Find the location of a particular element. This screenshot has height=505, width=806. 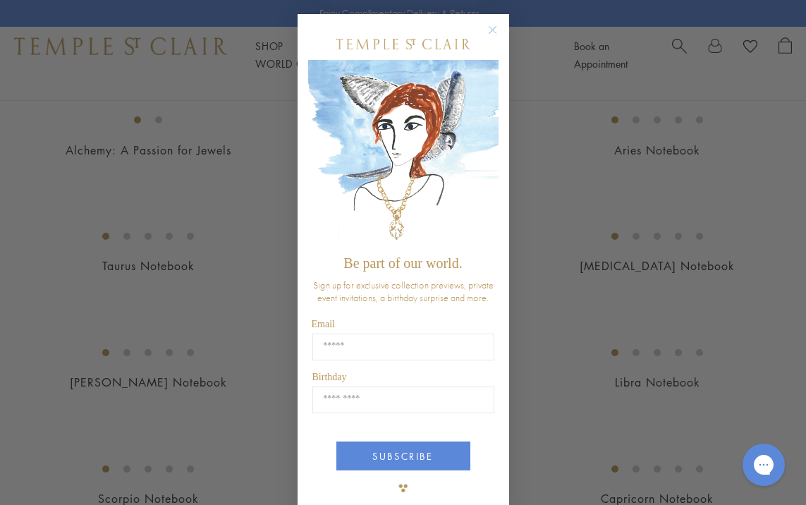

span: Be part of our world. is located at coordinates (403, 263).